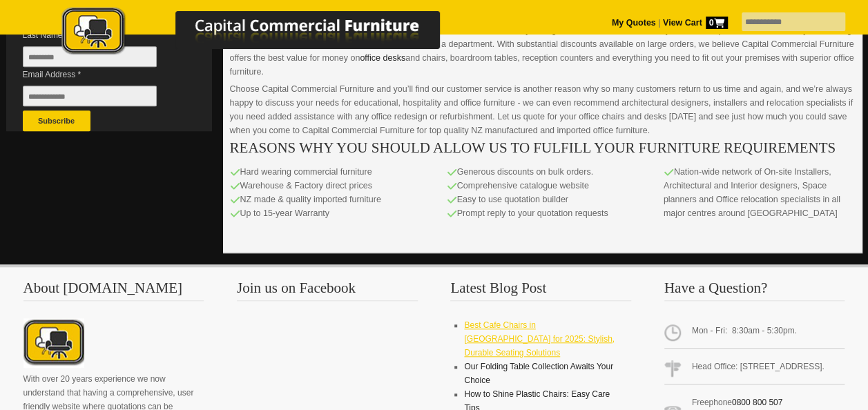 This screenshot has height=410, width=868. I want to click on img: Capital Commercial Furniture Logo, so click(265, 32).